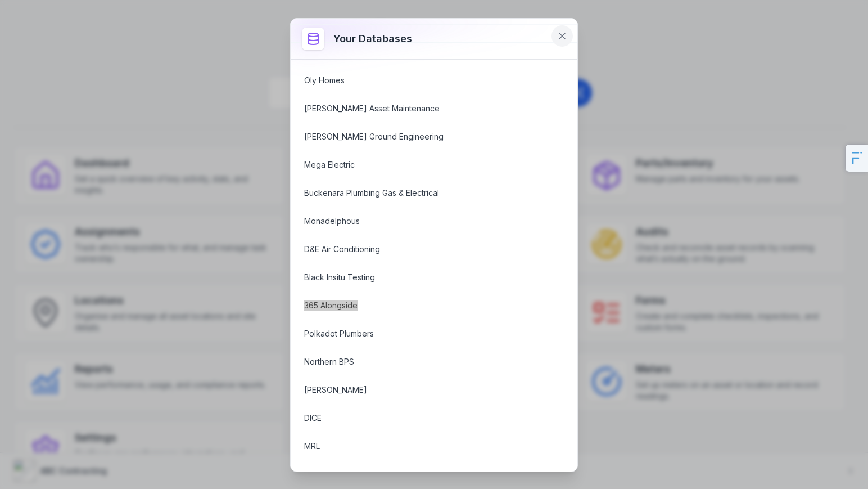 Image resolution: width=868 pixels, height=489 pixels. Describe the element at coordinates (420, 221) in the screenshot. I see `a: Monadelphous` at that location.